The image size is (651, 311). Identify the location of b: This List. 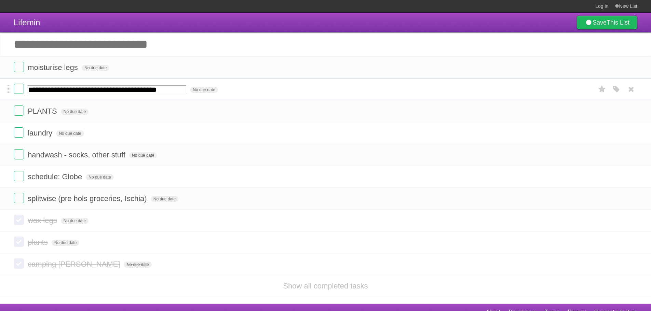
(618, 23).